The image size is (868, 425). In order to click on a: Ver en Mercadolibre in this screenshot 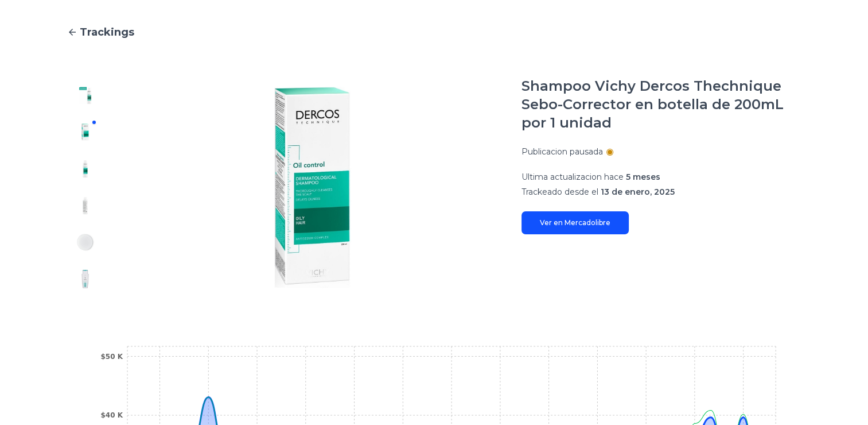, I will do `click(575, 223)`.